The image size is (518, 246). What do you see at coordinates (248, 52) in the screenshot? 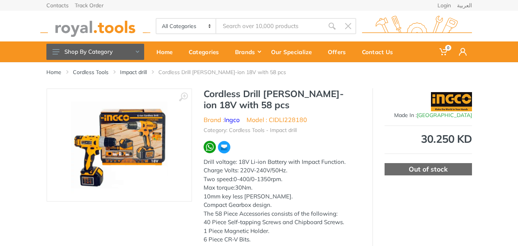
I see `div: Brands` at bounding box center [248, 52].